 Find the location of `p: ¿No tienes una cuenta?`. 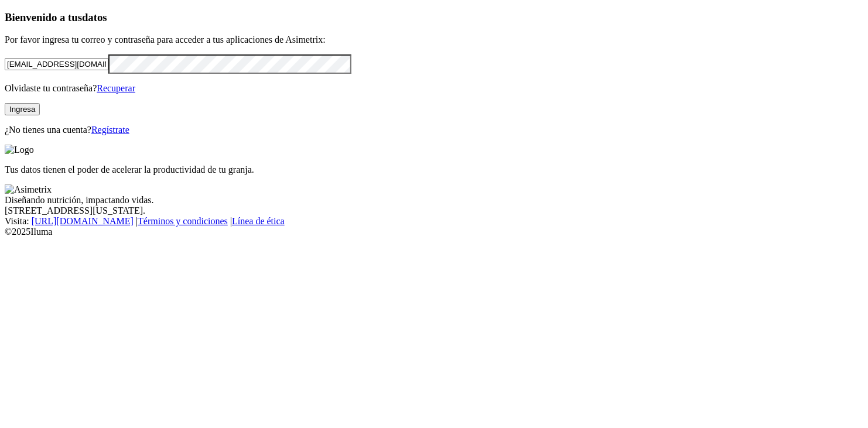

p: ¿No tienes una cuenta? is located at coordinates (434, 130).